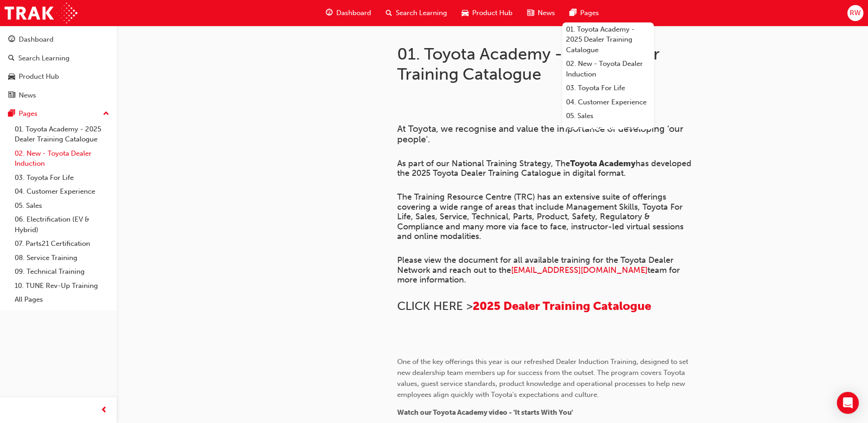 The image size is (868, 423). Describe the element at coordinates (58, 39) in the screenshot. I see `a: Dashboard` at that location.